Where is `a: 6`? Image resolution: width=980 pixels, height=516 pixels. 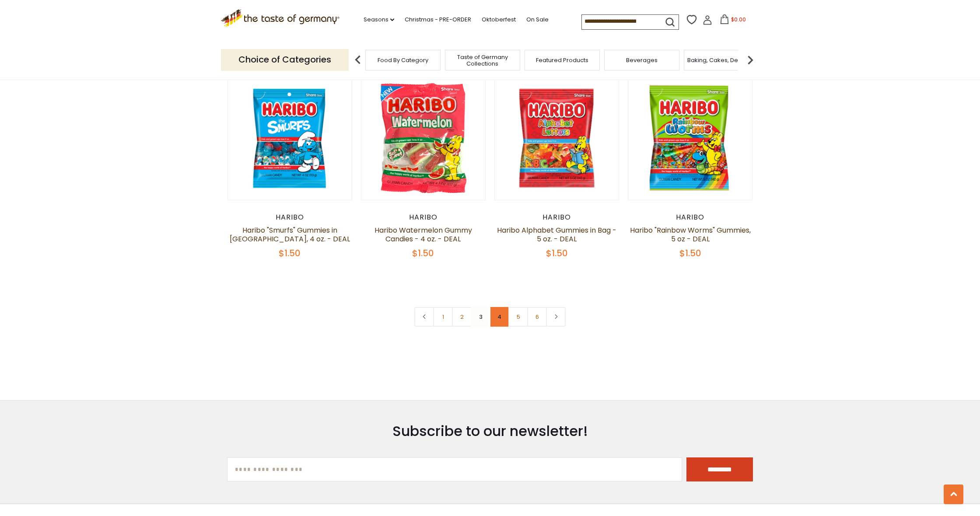 a: 6 is located at coordinates (537, 317).